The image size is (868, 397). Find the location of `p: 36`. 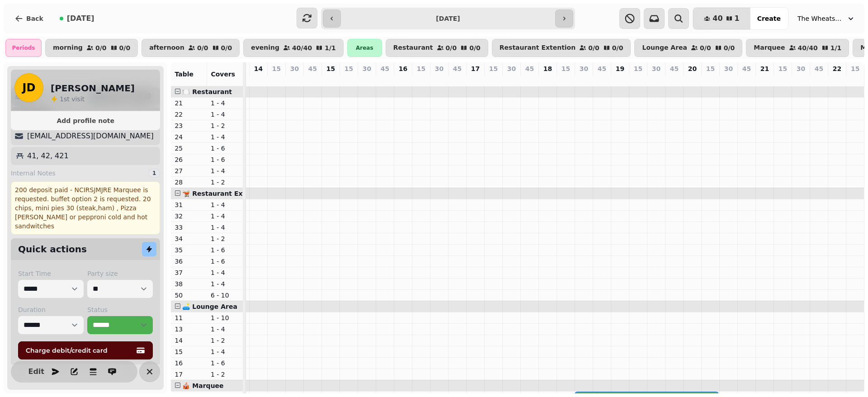

p: 36 is located at coordinates (189, 261).